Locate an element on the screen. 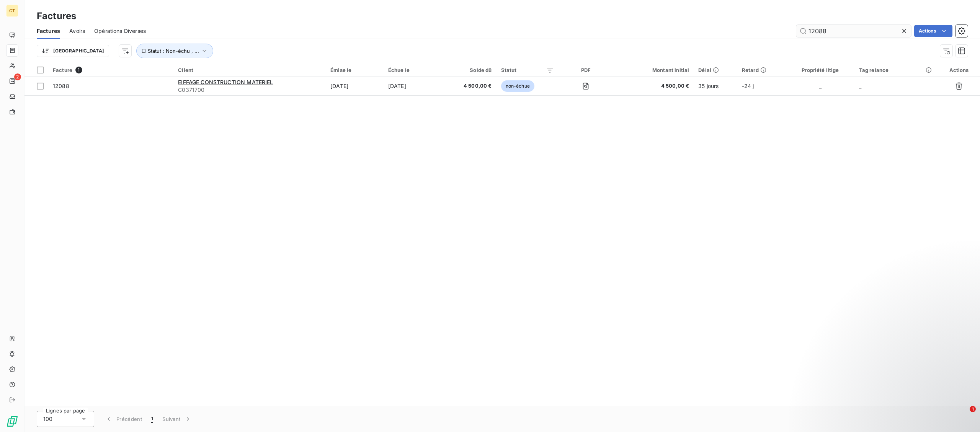  button: Précédent is located at coordinates (123, 419).